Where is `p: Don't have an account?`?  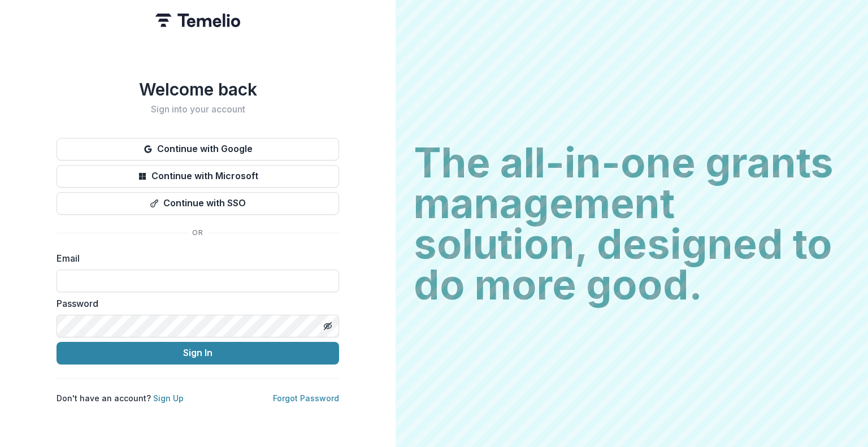 p: Don't have an account? is located at coordinates (120, 398).